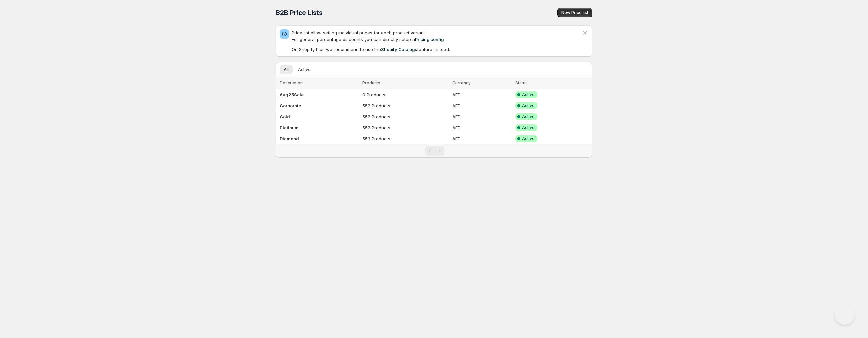 This screenshot has height=338, width=868. I want to click on span: Products, so click(371, 83).